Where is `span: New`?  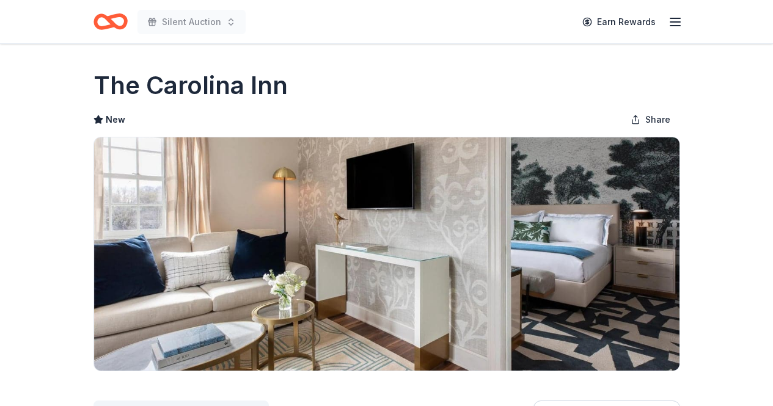
span: New is located at coordinates (116, 120).